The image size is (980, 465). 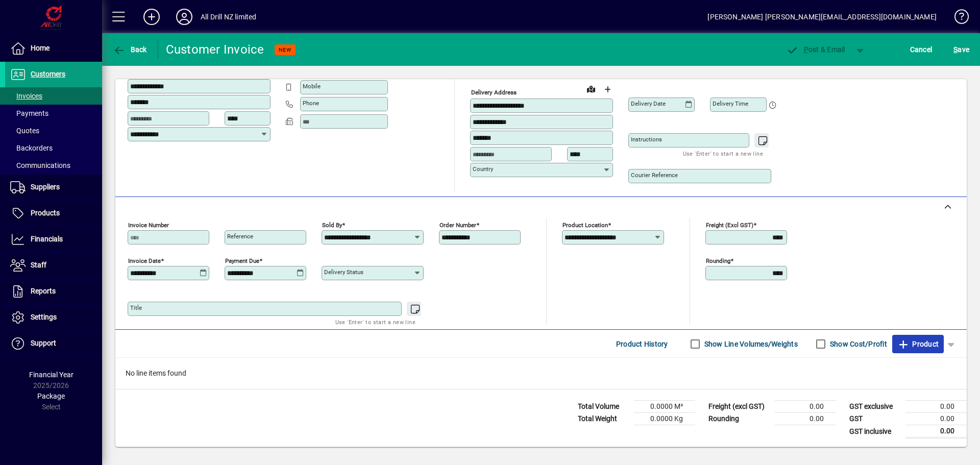 What do you see at coordinates (48, 74) in the screenshot?
I see `span: Customers` at bounding box center [48, 74].